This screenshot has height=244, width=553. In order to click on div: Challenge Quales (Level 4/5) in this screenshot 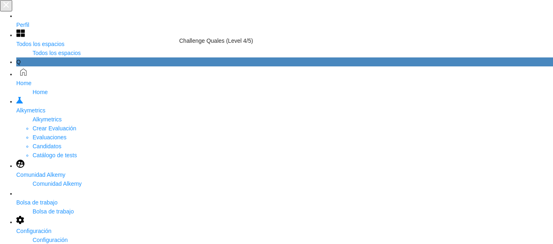, I will do `click(216, 41)`.